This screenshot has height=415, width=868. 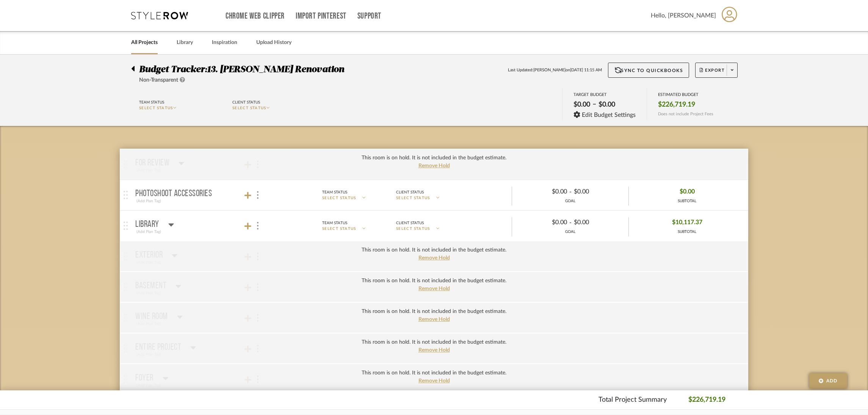 What do you see at coordinates (147, 225) in the screenshot?
I see `p: Library` at bounding box center [147, 225].